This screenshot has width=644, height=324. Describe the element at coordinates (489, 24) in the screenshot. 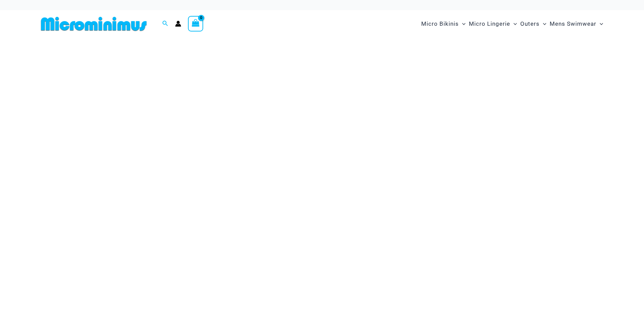

I see `span: Micro Lingerie` at that location.